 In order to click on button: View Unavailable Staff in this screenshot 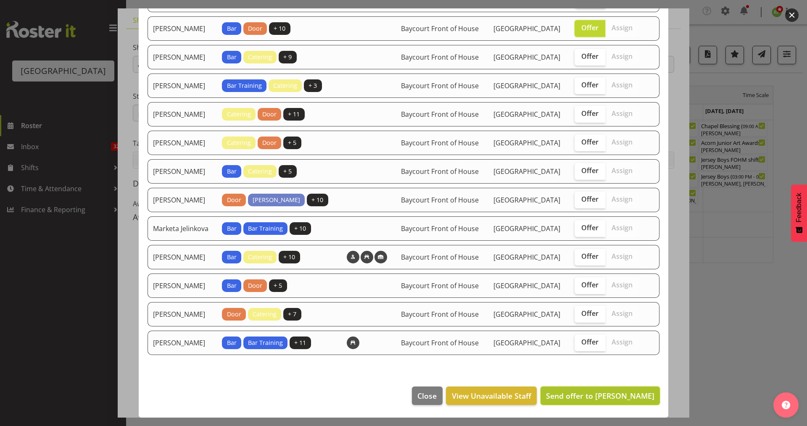, I will do `click(491, 396)`.